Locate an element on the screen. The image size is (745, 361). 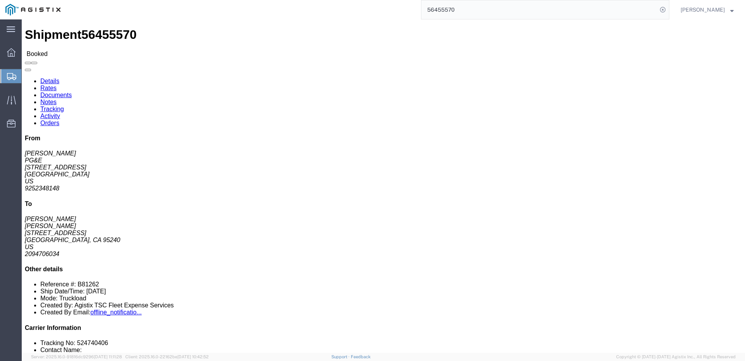
span: Server: 2025.16.0-91816dc9296 is located at coordinates (76, 356).